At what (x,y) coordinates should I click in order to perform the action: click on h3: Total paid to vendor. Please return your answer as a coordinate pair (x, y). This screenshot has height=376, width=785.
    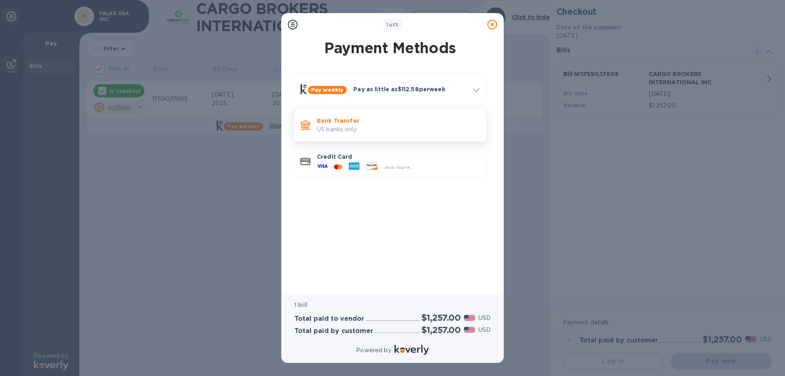
    Looking at the image, I should click on (329, 319).